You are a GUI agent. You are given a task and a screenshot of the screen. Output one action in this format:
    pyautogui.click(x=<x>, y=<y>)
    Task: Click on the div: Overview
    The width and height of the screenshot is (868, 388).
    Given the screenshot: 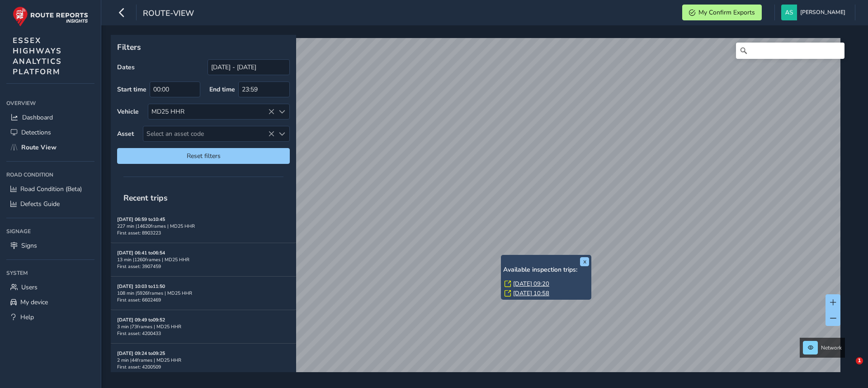 What is the action you would take?
    pyautogui.click(x=50, y=103)
    